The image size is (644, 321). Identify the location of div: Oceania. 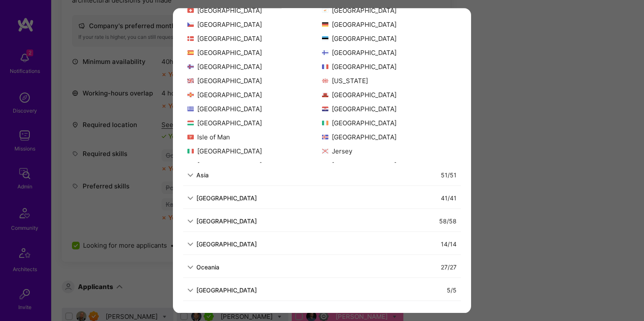
(208, 267).